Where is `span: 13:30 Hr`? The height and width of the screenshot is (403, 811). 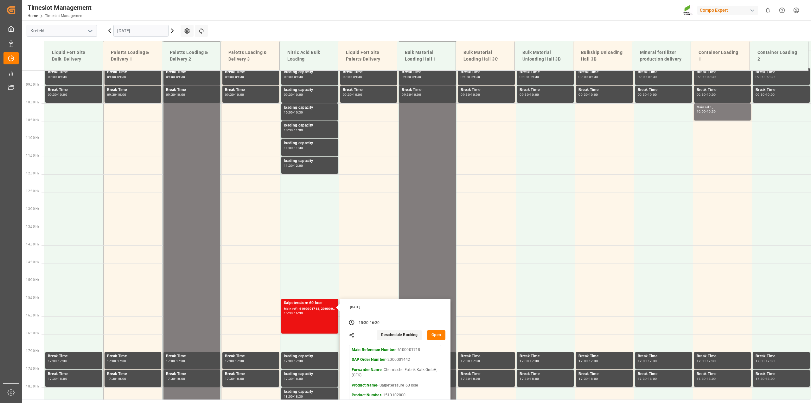
span: 13:30 Hr is located at coordinates (32, 226).